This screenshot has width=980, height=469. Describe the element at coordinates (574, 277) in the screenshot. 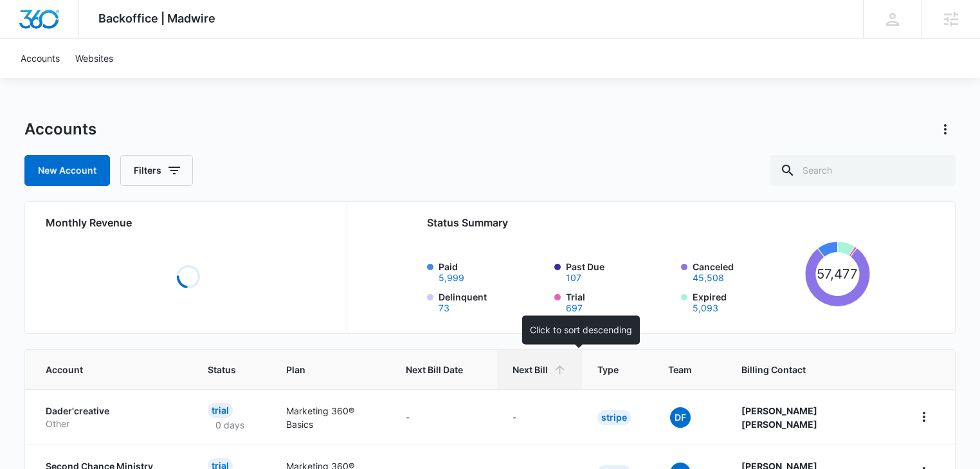

I see `button: Past Due` at that location.